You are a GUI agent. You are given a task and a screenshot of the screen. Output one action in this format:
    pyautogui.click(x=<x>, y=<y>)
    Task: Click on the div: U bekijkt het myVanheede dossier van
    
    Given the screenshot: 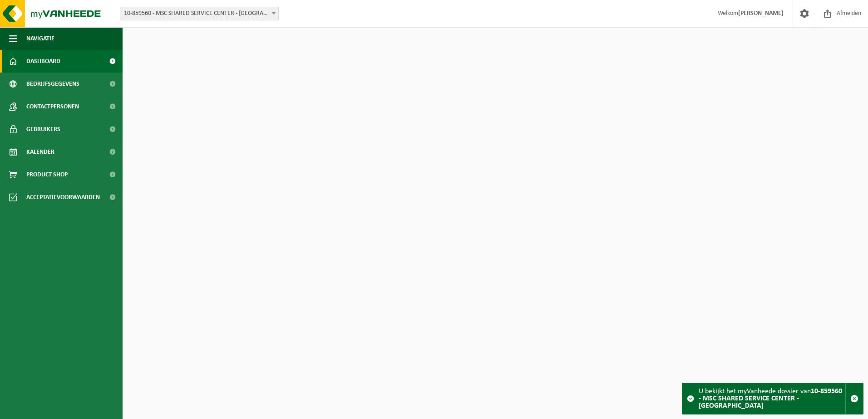 What is the action you would take?
    pyautogui.click(x=772, y=399)
    